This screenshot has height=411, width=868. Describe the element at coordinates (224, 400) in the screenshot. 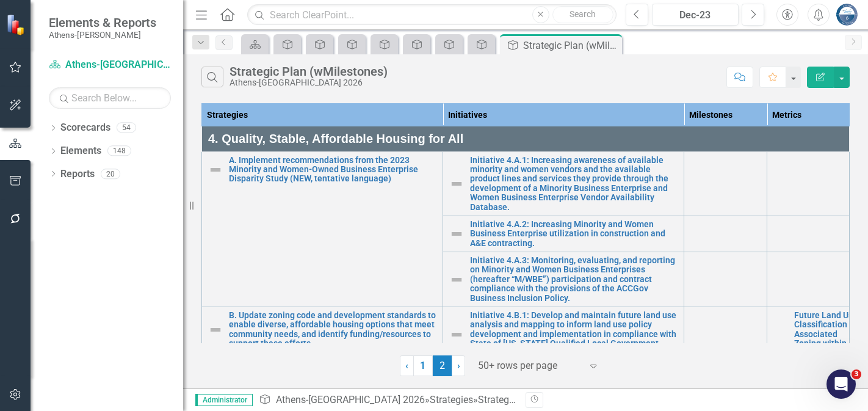

I see `span: Administrator` at that location.